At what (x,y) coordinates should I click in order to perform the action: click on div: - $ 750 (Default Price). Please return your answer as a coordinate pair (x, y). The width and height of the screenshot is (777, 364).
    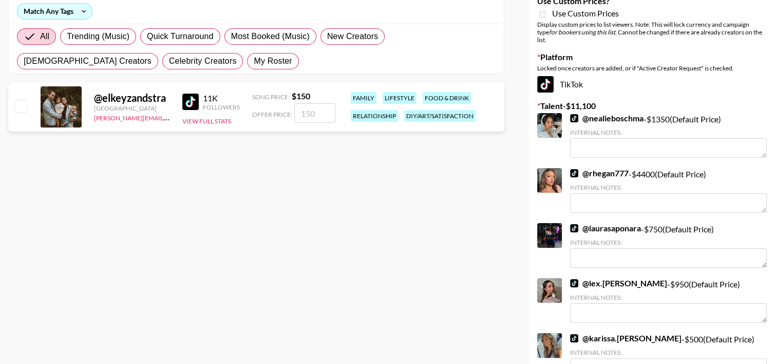
    Looking at the image, I should click on (668, 245).